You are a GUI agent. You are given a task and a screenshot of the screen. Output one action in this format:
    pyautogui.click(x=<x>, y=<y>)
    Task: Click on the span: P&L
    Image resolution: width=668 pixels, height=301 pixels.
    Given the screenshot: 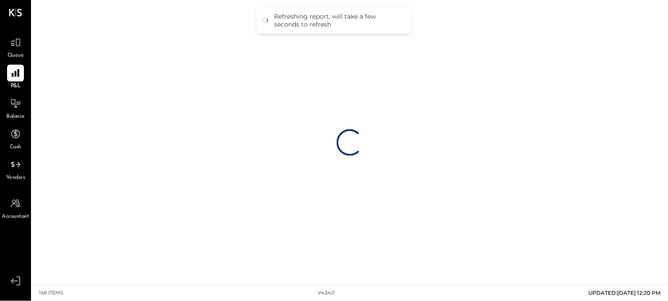 What is the action you would take?
    pyautogui.click(x=16, y=86)
    